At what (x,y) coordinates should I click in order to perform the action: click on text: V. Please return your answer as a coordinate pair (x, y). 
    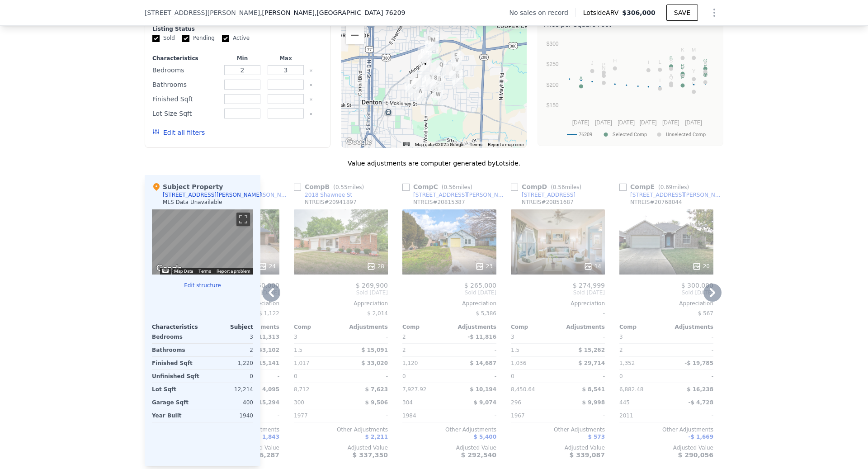
    Looking at the image, I should click on (682, 68).